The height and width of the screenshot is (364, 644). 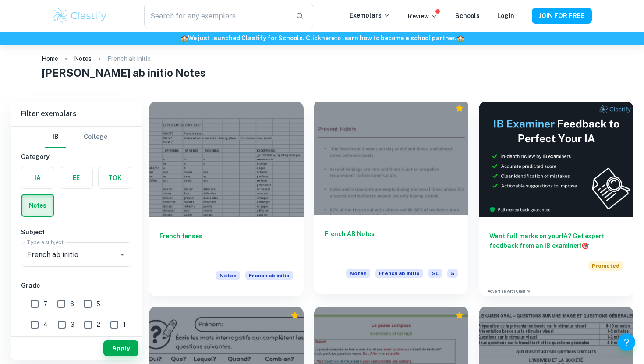 What do you see at coordinates (627, 342) in the screenshot?
I see `button: Help and Feedback` at bounding box center [627, 342].